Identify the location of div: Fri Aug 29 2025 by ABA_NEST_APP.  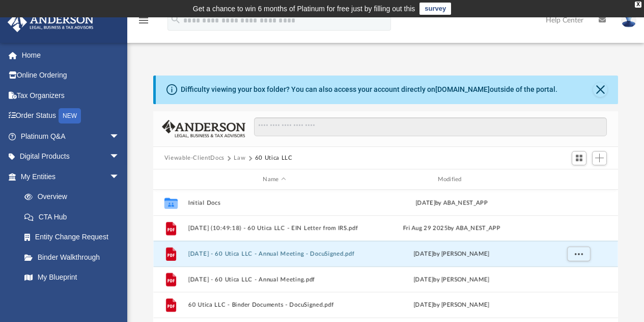
(451, 229).